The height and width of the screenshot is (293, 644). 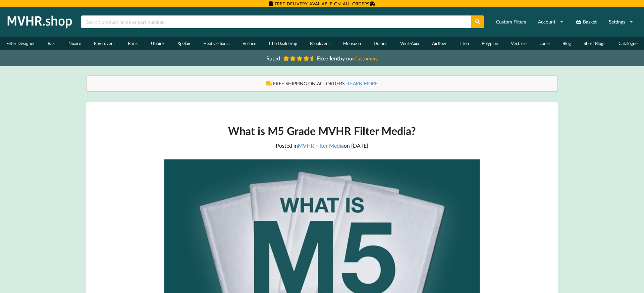 What do you see at coordinates (621, 22) in the screenshot?
I see `a: Settings` at bounding box center [621, 22].